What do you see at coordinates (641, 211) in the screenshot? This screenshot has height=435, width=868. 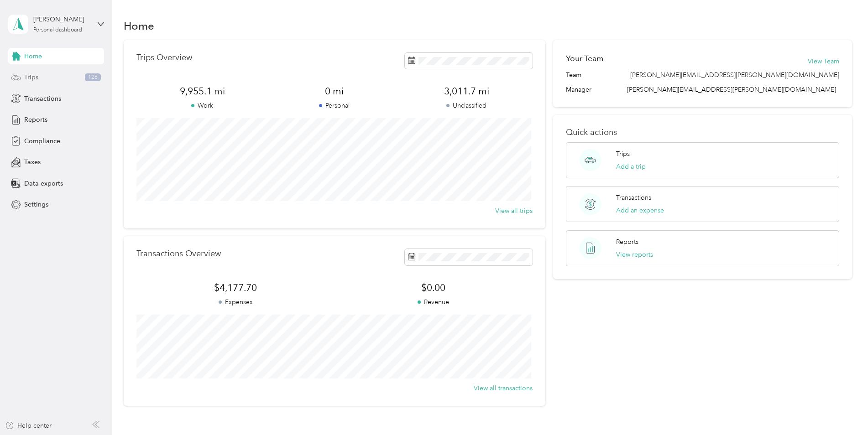 I see `button: Add an expense` at bounding box center [641, 211].